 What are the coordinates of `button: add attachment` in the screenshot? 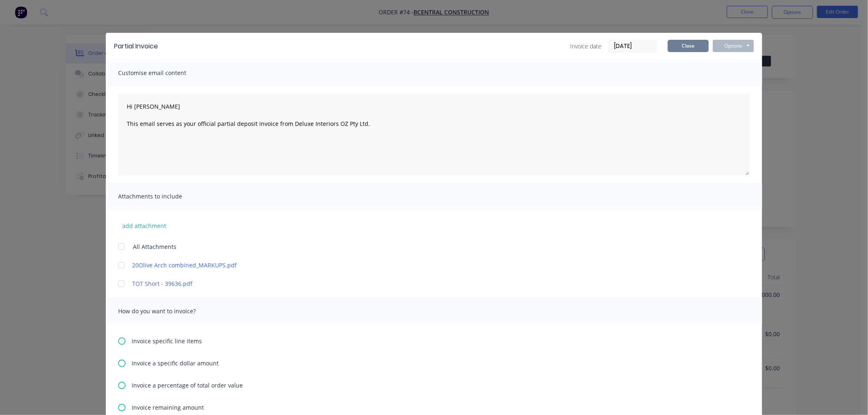 It's located at (144, 225).